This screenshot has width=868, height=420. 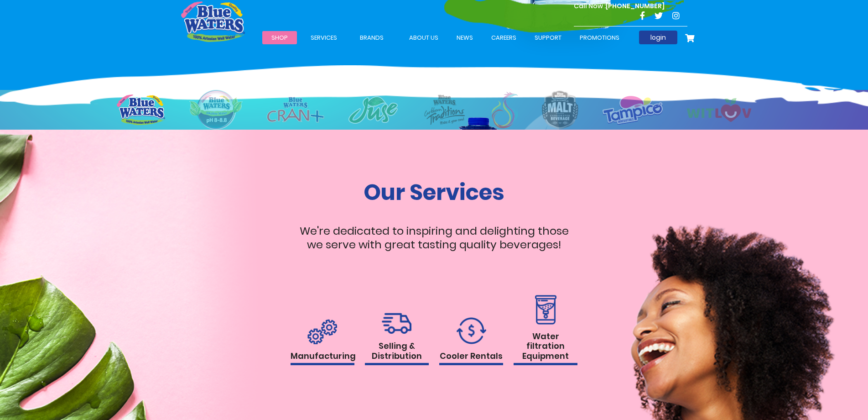 I want to click on h1: Manufacturing, so click(x=322, y=358).